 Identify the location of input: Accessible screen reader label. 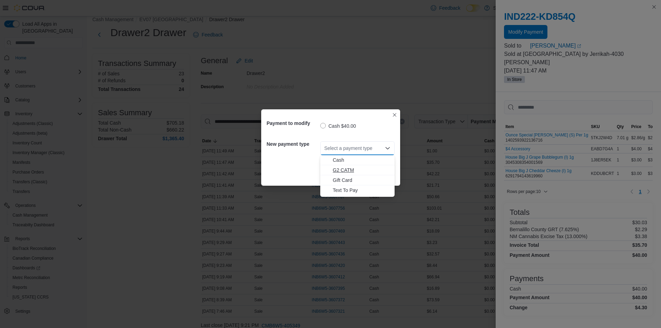
(325, 148).